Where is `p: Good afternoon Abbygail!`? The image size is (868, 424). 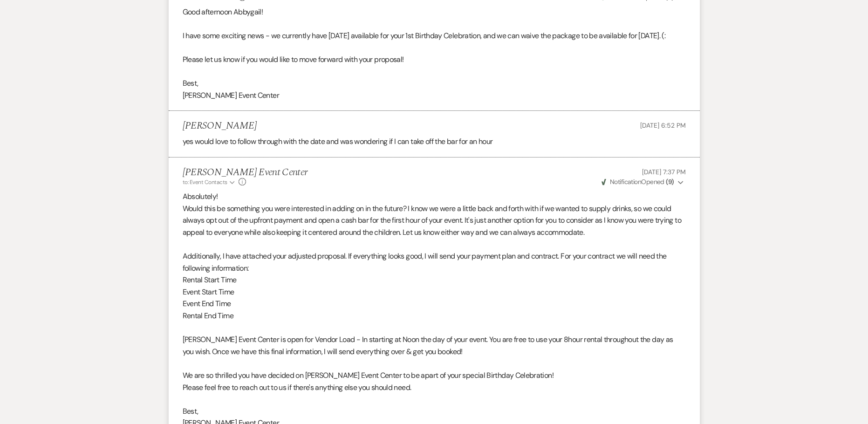
p: Good afternoon Abbygail! is located at coordinates (434, 12).